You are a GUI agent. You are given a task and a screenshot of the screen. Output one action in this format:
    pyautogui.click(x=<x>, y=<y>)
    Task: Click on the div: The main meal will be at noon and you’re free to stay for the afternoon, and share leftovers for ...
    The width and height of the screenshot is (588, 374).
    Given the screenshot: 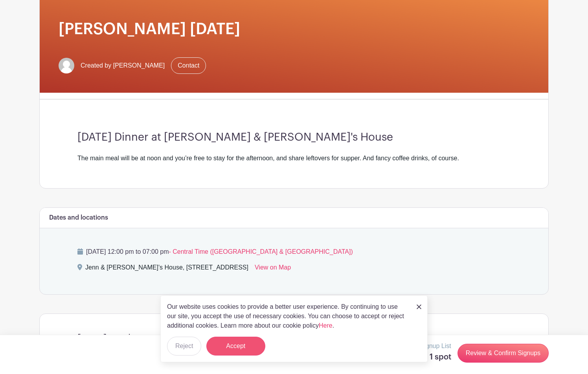 What is the action you would take?
    pyautogui.click(x=294, y=158)
    